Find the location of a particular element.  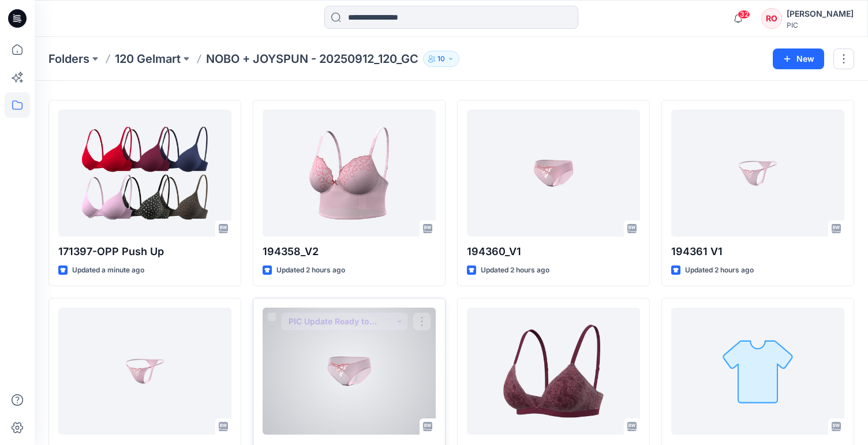

p: 171397-OPP Push Up is located at coordinates (145, 252).